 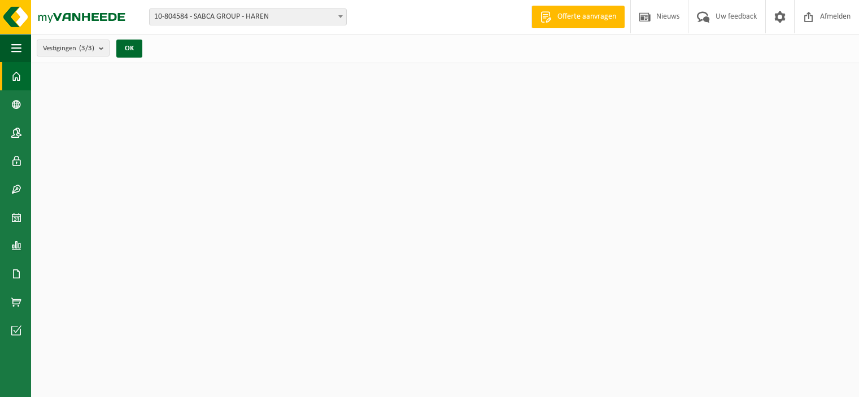 I want to click on button: OK, so click(x=129, y=49).